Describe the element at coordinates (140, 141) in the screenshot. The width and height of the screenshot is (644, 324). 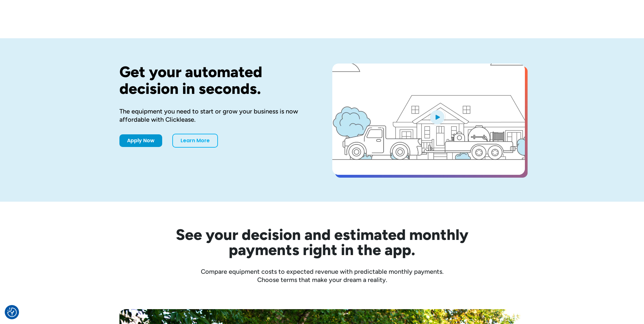
I see `a: Apply Now` at that location.